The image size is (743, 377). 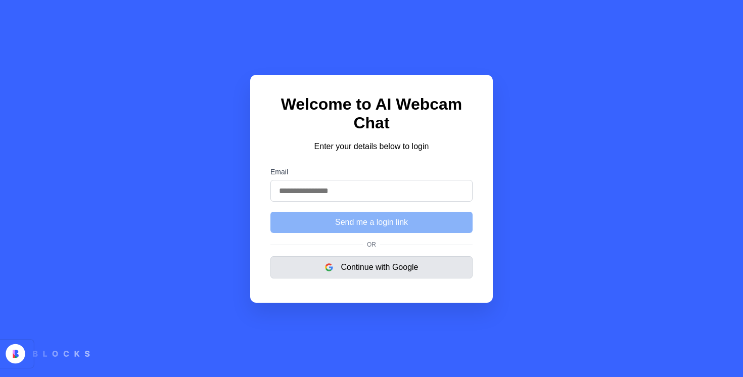 What do you see at coordinates (372, 172) in the screenshot?
I see `label: Email` at bounding box center [372, 172].